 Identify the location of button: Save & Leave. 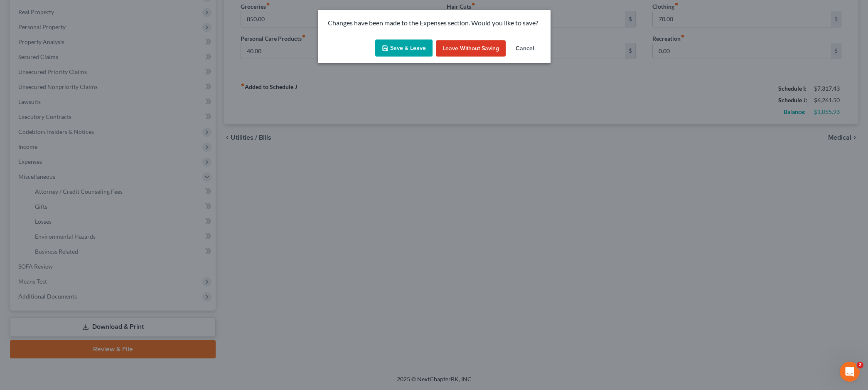
(404, 48).